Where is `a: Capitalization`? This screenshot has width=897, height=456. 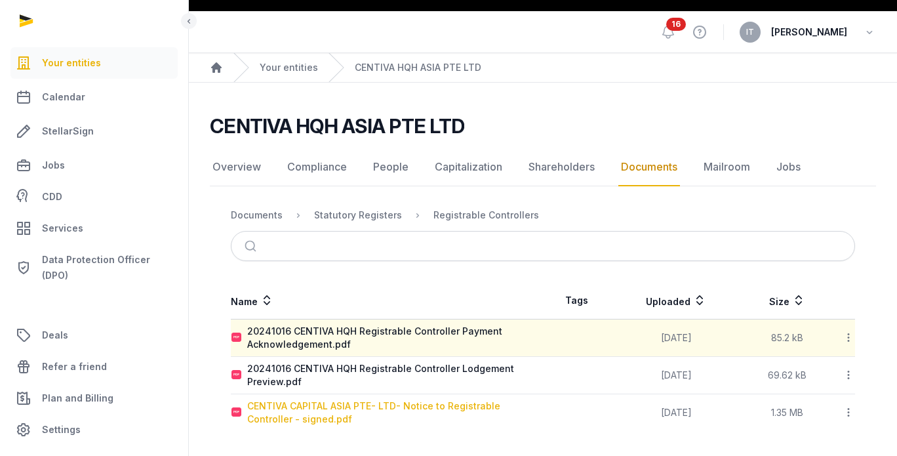 a: Capitalization is located at coordinates (468, 167).